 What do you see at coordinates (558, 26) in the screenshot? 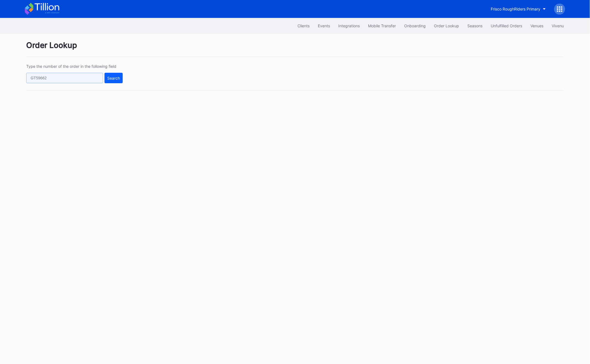
I see `a: Vivenu` at bounding box center [558, 26].